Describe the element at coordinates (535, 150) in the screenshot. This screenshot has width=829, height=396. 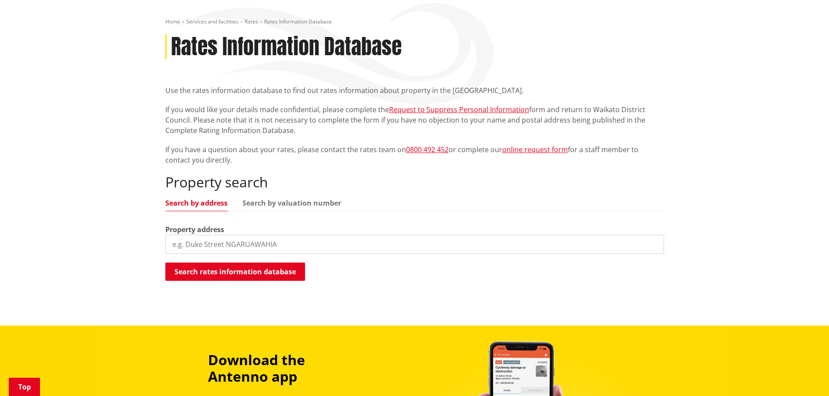
I see `a: online request form` at that location.